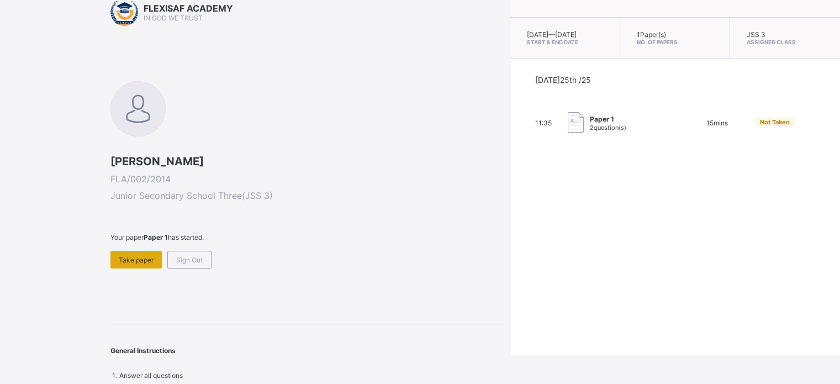  I want to click on img: take_paper.cd97e1aca70de81545fe8e300f84619e.svg, so click(576, 122).